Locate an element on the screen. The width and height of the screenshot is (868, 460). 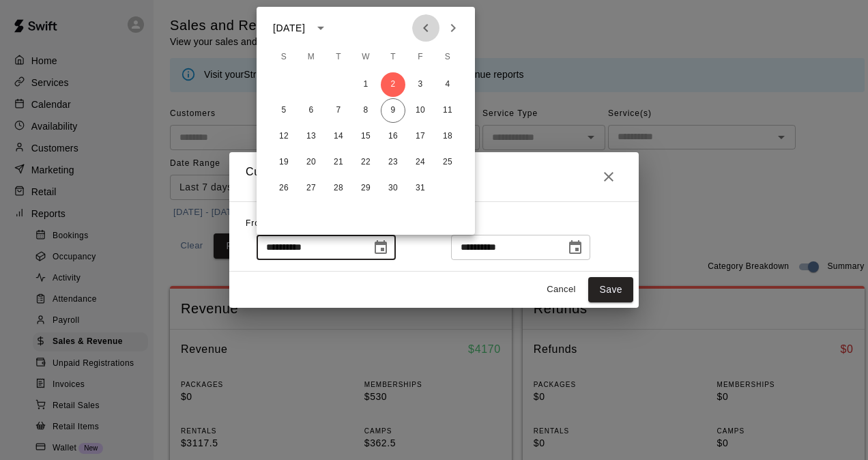
button: 3 is located at coordinates (420, 85).